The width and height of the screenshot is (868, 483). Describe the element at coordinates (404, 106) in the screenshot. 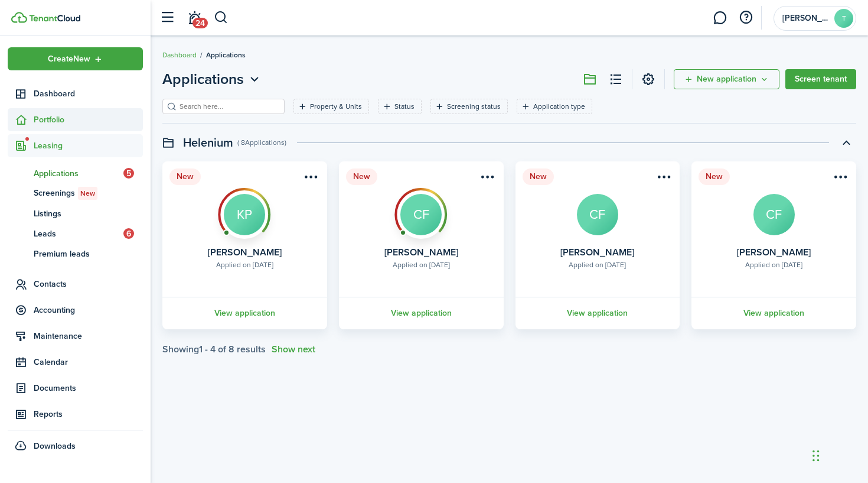

I see `filter-tag-label: Status` at that location.